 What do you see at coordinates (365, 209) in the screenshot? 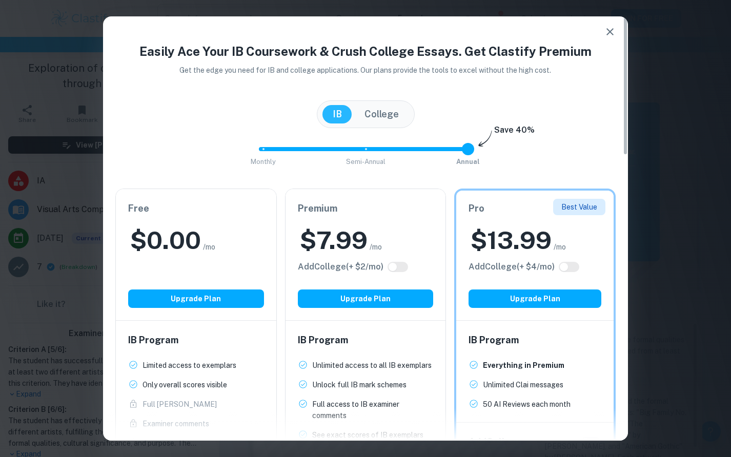
I see `h6: Premium` at bounding box center [365, 209].